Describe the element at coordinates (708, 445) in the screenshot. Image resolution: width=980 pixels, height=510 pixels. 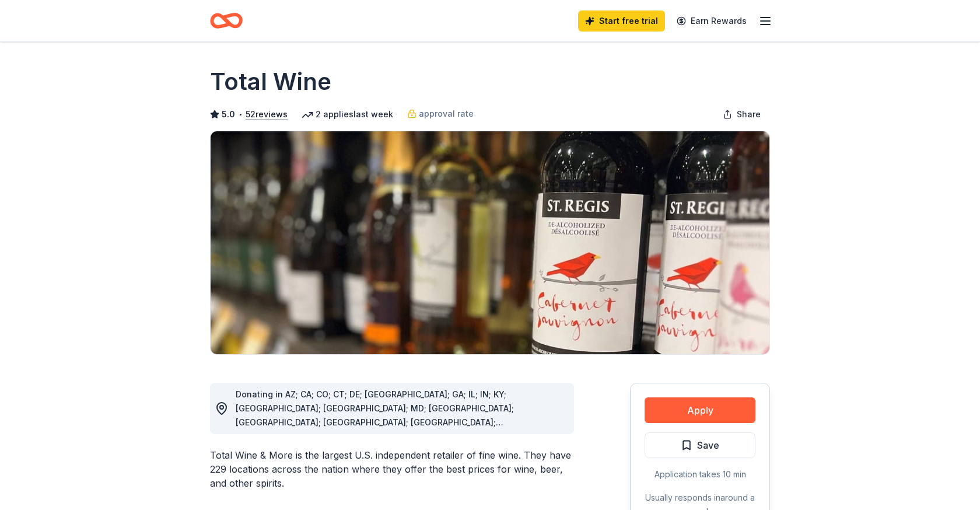
I see `span: Save` at that location.